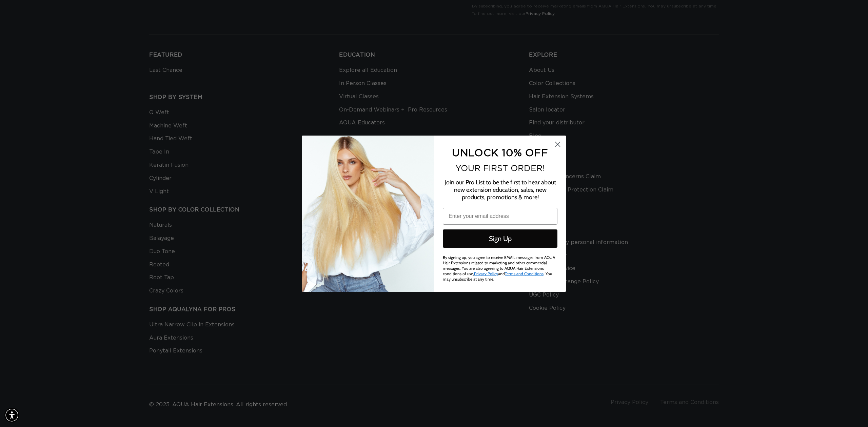 The image size is (868, 427). Describe the element at coordinates (486, 274) in the screenshot. I see `a: Privacy Policy` at that location.